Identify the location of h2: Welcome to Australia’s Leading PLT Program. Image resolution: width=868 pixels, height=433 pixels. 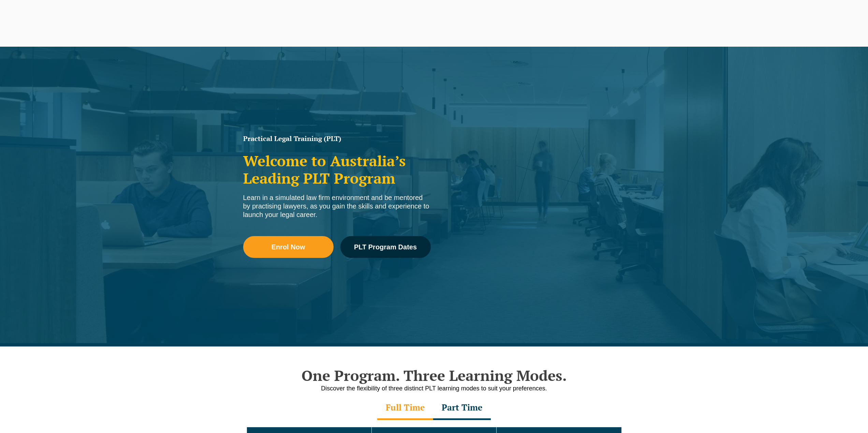
(337, 170).